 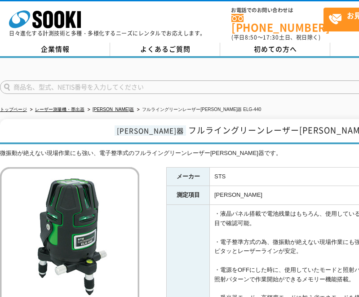 What do you see at coordinates (271, 37) in the screenshot?
I see `span: 17:30` at bounding box center [271, 37].